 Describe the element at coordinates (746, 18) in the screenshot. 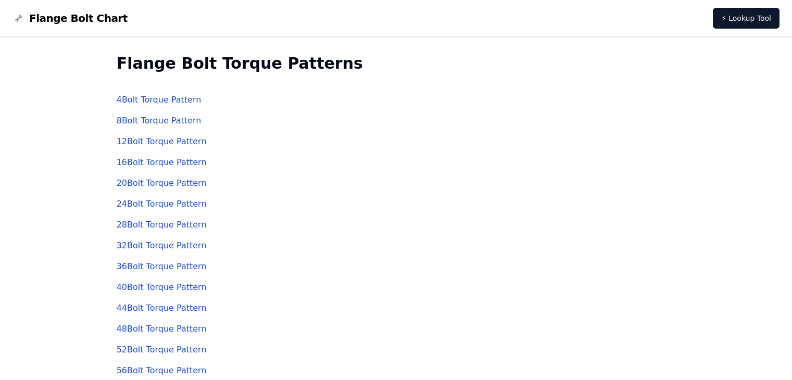

I see `a: ⚡ Lookup Tool` at that location.